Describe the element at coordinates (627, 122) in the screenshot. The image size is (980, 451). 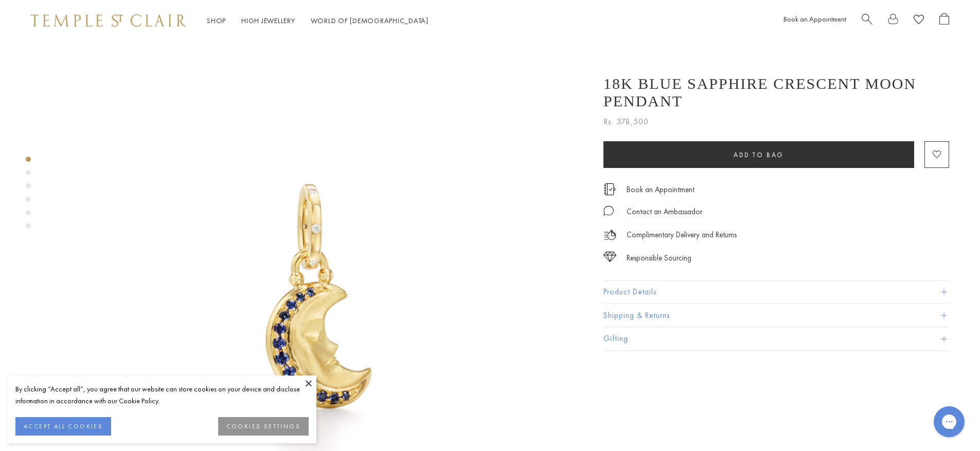
I see `span: Rs. 378,500` at that location.